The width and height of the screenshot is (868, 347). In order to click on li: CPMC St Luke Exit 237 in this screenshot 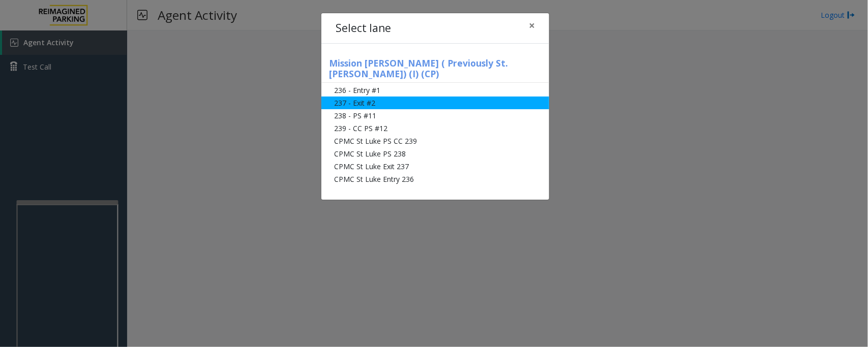, I will do `click(435, 166)`.